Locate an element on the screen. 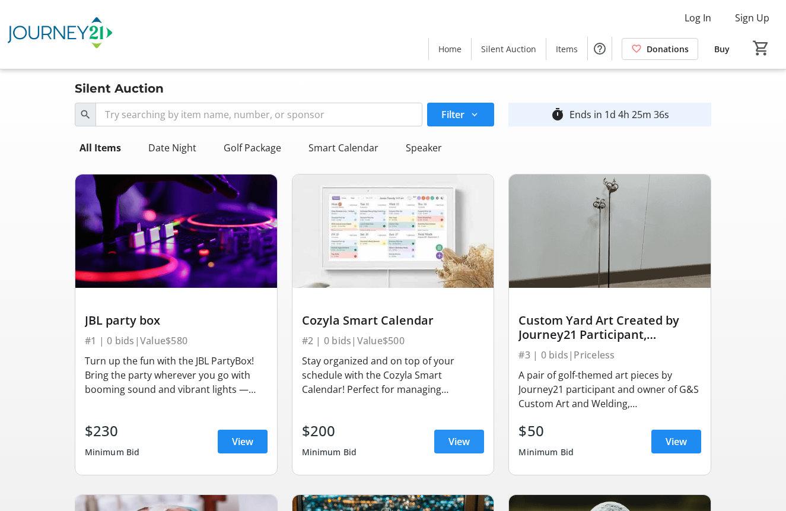 Image resolution: width=786 pixels, height=511 pixels. span: Silent Auction is located at coordinates (509, 49).